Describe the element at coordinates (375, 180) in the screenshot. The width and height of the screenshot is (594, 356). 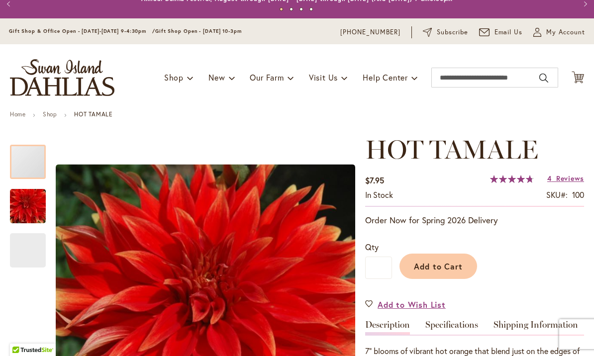
I see `span: $7.95` at that location.